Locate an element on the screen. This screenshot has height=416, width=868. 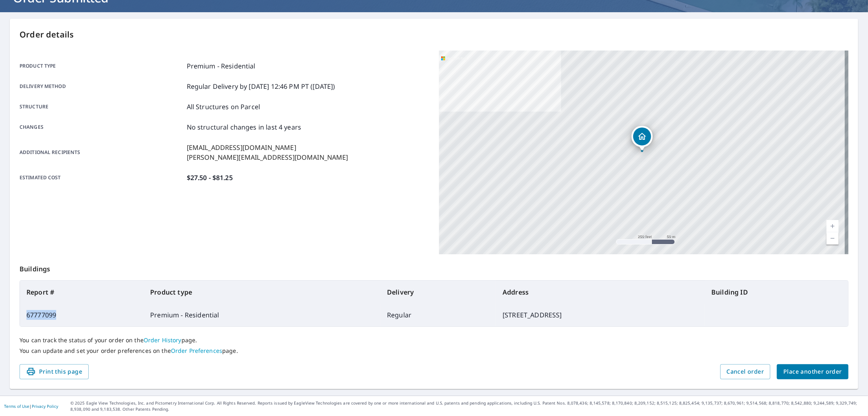
span: Cancel order is located at coordinates (745, 371).